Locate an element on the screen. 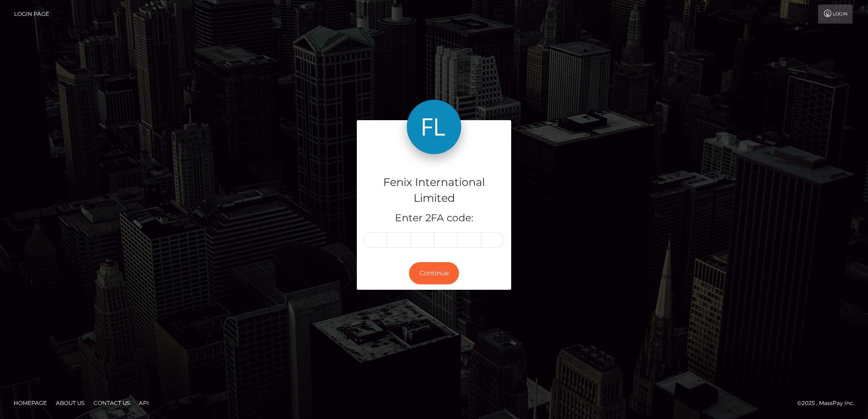 The image size is (868, 419). h5: Enter 2FA code: is located at coordinates (434, 218).